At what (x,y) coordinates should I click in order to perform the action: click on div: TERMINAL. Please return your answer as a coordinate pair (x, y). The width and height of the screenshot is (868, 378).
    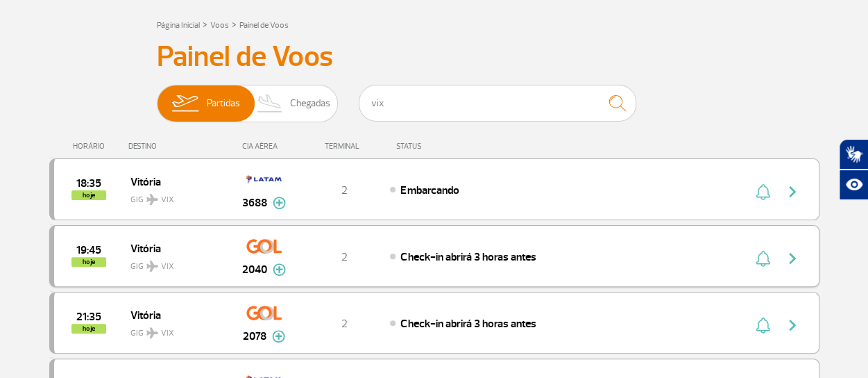
    Looking at the image, I should click on (344, 146).